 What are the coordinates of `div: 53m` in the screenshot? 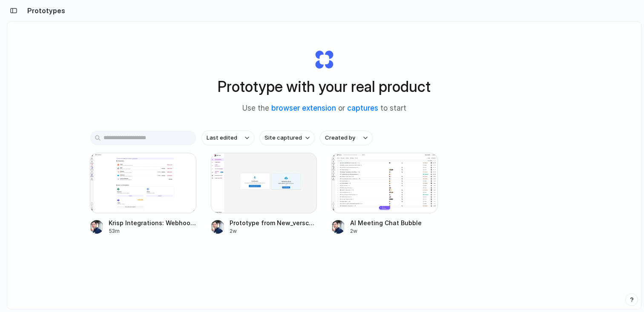 It's located at (153, 231).